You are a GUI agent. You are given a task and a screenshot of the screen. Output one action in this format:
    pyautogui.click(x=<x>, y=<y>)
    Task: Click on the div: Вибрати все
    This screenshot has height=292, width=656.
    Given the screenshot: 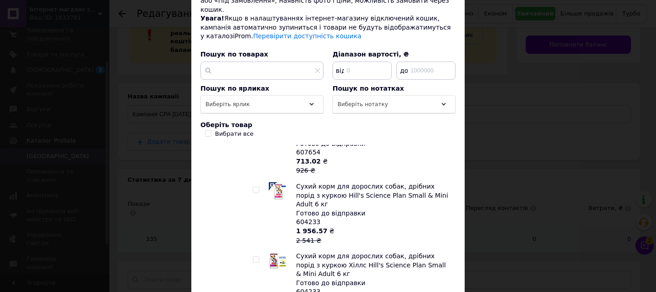 What is the action you would take?
    pyautogui.click(x=234, y=134)
    